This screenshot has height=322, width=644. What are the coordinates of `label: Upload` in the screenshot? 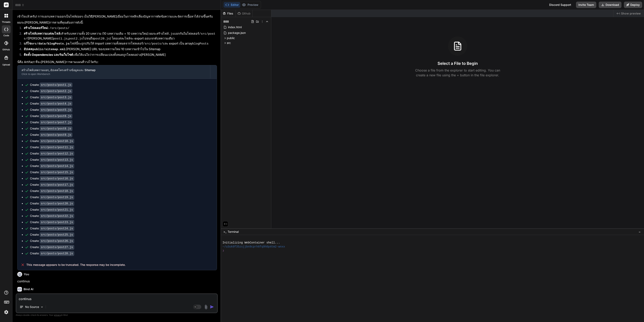 It's located at (6, 65).